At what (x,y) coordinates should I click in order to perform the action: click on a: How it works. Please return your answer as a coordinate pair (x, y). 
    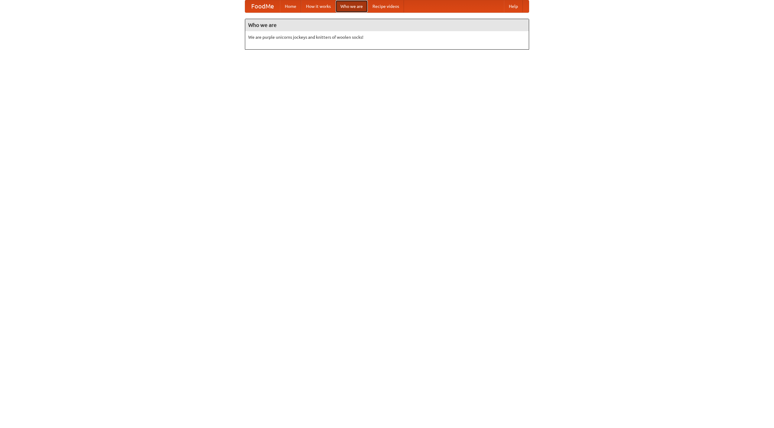
    Looking at the image, I should click on (318, 6).